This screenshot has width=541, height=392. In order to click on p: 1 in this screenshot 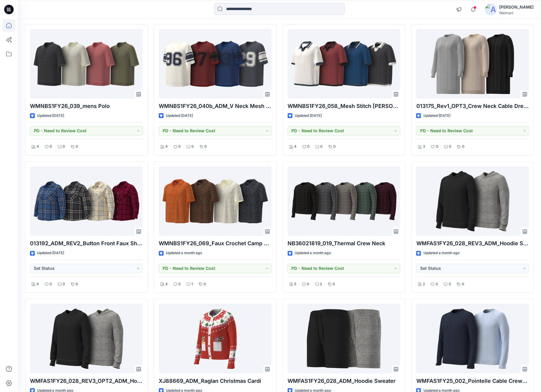, I will do `click(192, 284)`.